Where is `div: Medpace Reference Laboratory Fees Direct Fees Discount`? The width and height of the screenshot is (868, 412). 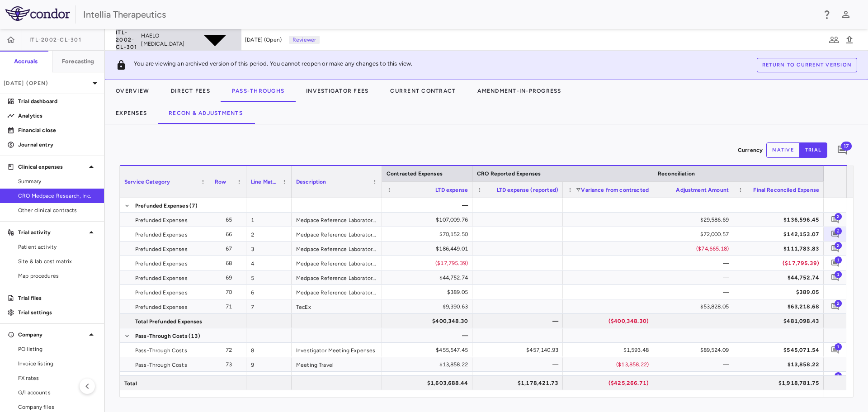
div: Medpace Reference Laboratory Fees Direct Fees Discount is located at coordinates (337, 262).